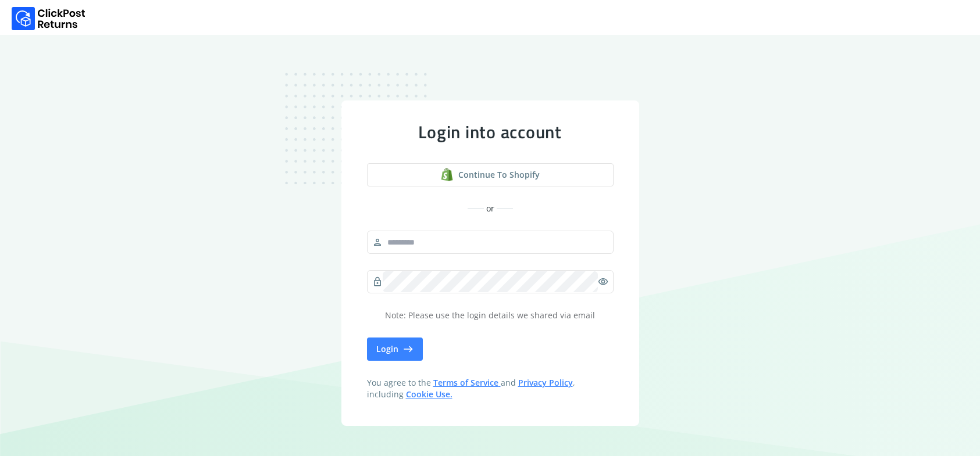 The width and height of the screenshot is (980, 456). What do you see at coordinates (546, 382) in the screenshot?
I see `a: Privacy Policy` at bounding box center [546, 382].